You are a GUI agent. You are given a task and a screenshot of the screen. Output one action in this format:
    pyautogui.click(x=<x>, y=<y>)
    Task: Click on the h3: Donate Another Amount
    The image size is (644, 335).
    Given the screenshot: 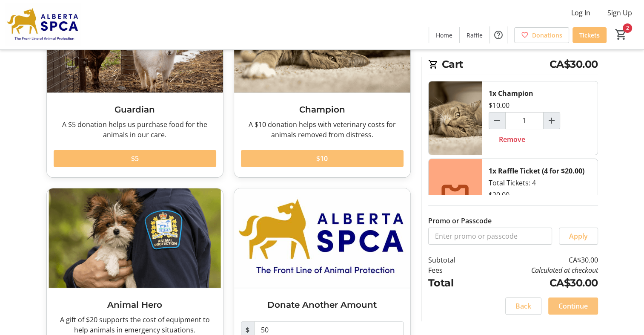 What is the action you would take?
    pyautogui.click(x=322, y=304)
    